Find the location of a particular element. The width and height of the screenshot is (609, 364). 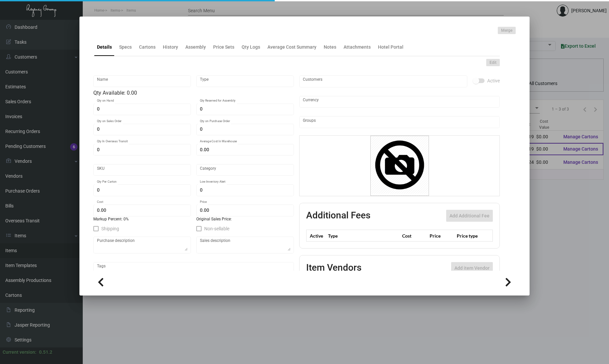

div: Hotel Portal is located at coordinates (390, 47).